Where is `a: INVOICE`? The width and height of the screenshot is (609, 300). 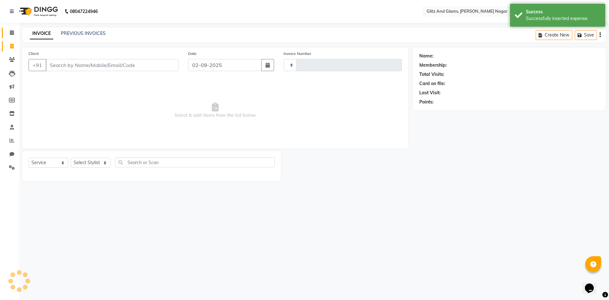 a: INVOICE is located at coordinates (42, 34).